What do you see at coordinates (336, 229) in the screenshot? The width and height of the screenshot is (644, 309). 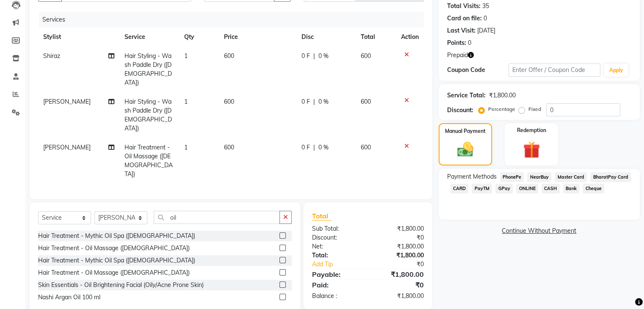 I see `div: Sub Total:` at bounding box center [336, 229].